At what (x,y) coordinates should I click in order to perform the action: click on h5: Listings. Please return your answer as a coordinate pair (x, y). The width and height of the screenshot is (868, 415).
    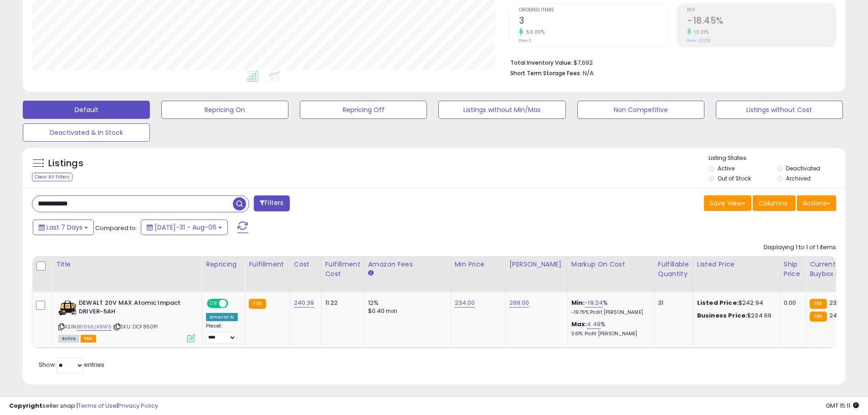
    Looking at the image, I should click on (65, 164).